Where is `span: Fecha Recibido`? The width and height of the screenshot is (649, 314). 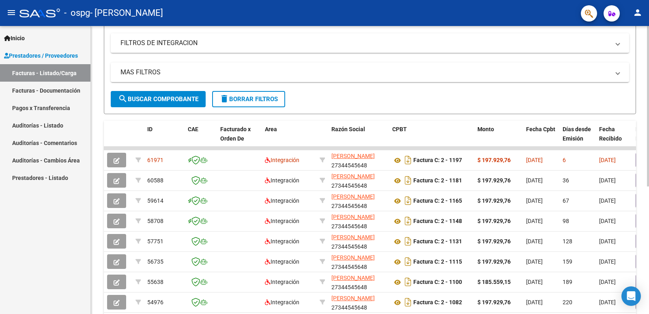
span: Fecha Recibido is located at coordinates (611, 134).